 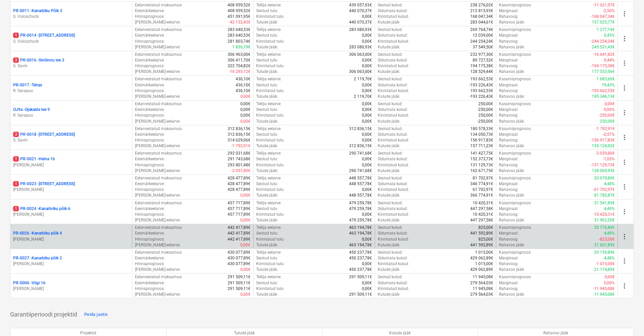 I want to click on p: 451 091,95€, so click(x=239, y=16).